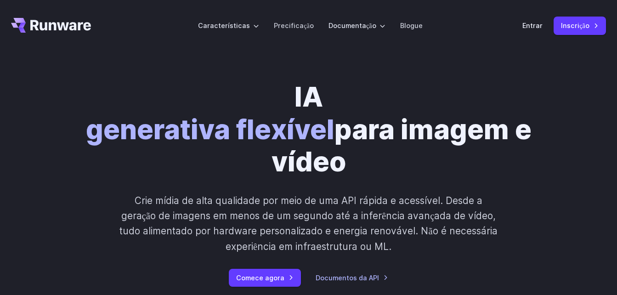 Image resolution: width=617 pixels, height=295 pixels. Describe the element at coordinates (357, 25) in the screenshot. I see `label: Documentação` at that location.